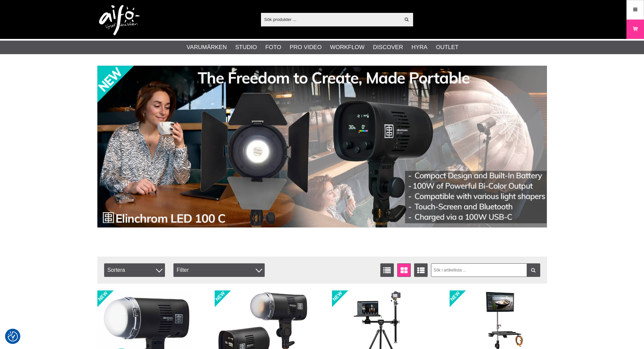 The height and width of the screenshot is (349, 644). What do you see at coordinates (246, 47) in the screenshot?
I see `a: Studio` at bounding box center [246, 47].